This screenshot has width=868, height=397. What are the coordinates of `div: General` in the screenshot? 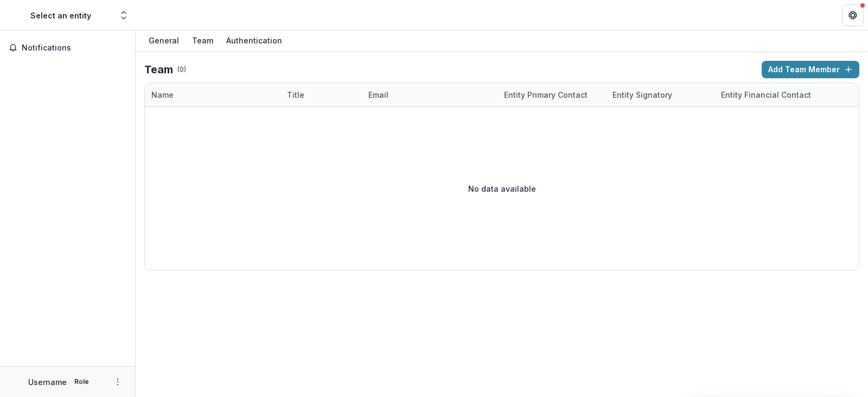 It's located at (164, 40).